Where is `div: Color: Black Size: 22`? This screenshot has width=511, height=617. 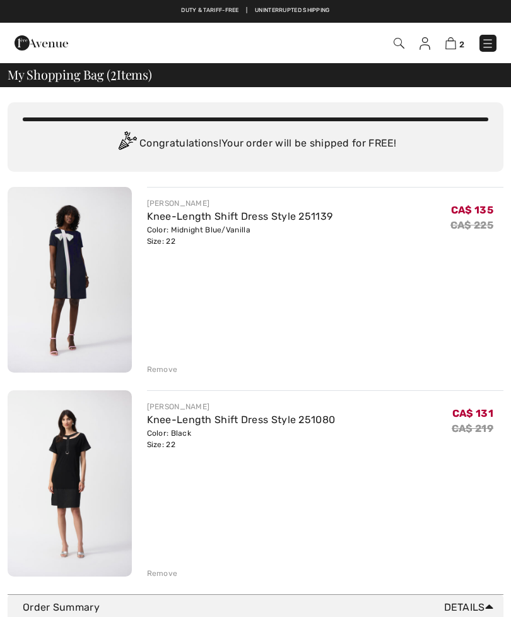
div: Color: Black Size: 22 is located at coordinates (241, 439).